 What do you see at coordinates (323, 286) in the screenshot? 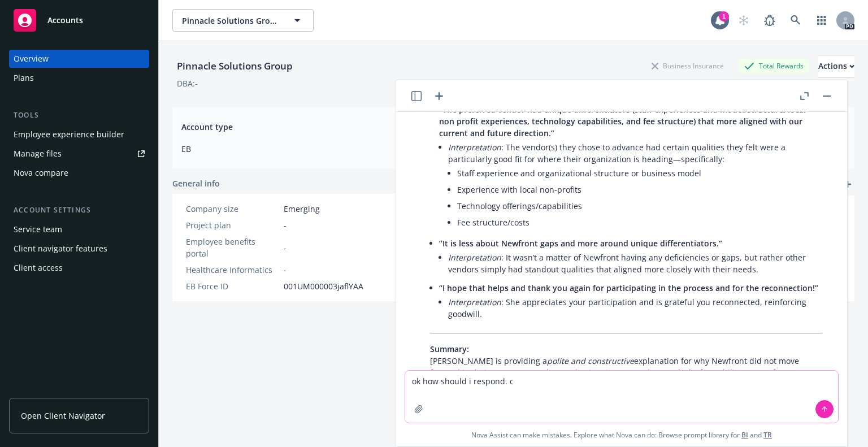
I see `span: 001UM000003jaflYAA` at bounding box center [323, 286].